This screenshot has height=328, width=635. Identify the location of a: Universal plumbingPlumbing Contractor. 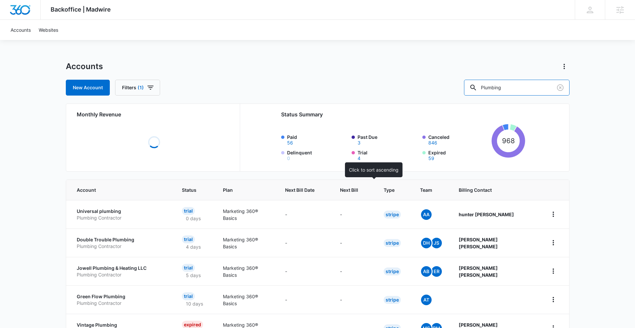
(121, 214).